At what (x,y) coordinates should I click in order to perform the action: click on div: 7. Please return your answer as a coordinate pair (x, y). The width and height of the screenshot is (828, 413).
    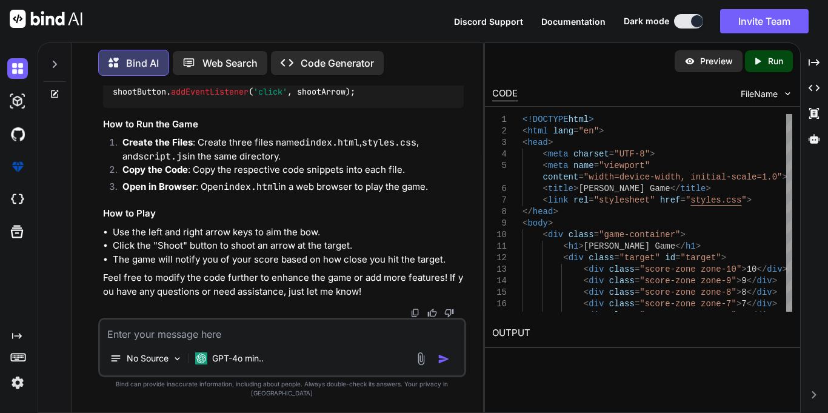
    Looking at the image, I should click on (500, 200).